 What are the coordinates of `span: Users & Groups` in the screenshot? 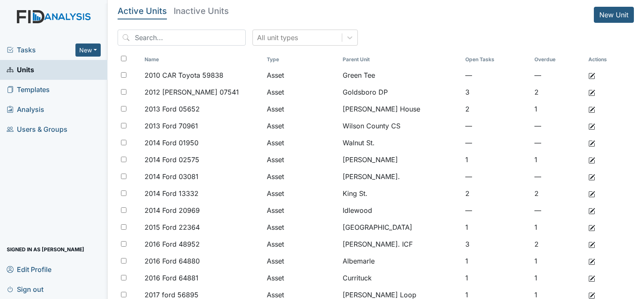 It's located at (37, 129).